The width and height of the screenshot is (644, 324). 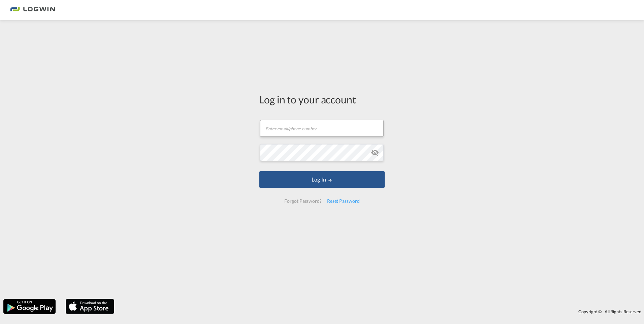 I want to click on img: bc73a0e0d8c111efacd525e4c8ad7d32.png, so click(x=33, y=10).